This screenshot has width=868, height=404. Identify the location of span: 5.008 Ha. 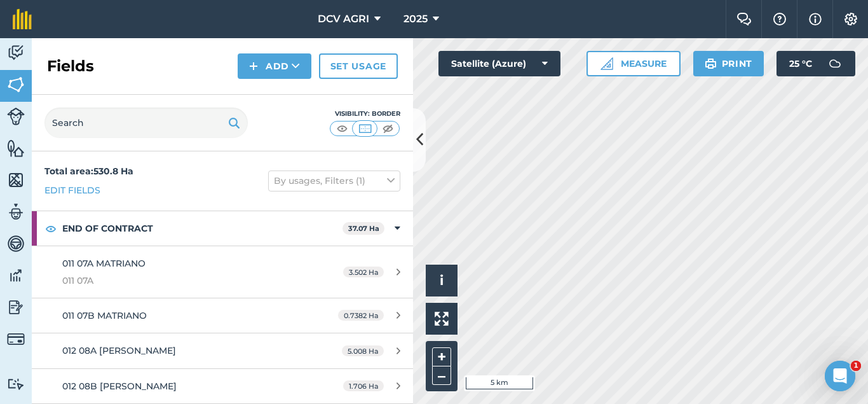
(363, 350).